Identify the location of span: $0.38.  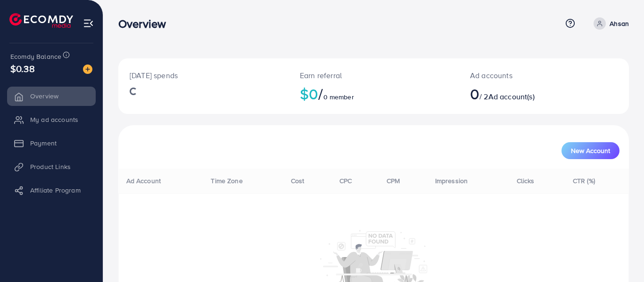
(23, 68).